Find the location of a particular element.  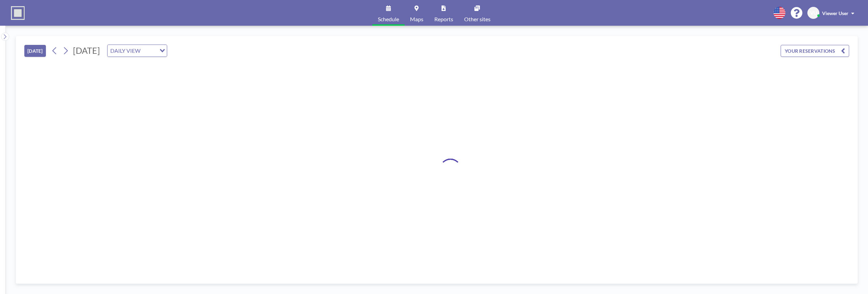

span: Reports is located at coordinates (444, 19).